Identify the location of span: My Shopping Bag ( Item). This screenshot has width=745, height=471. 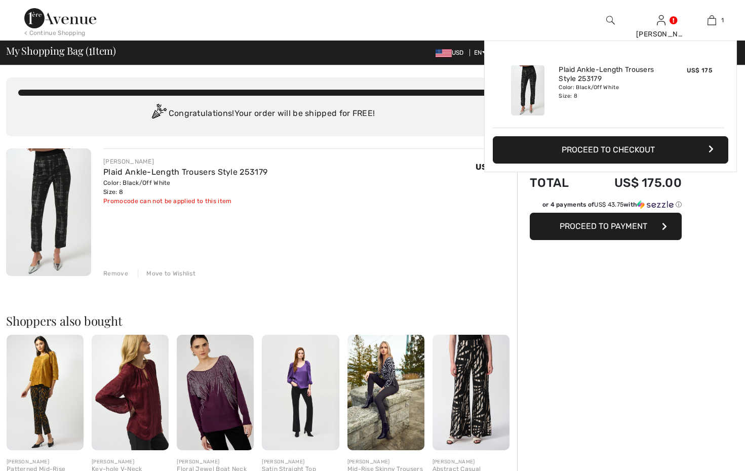
(61, 51).